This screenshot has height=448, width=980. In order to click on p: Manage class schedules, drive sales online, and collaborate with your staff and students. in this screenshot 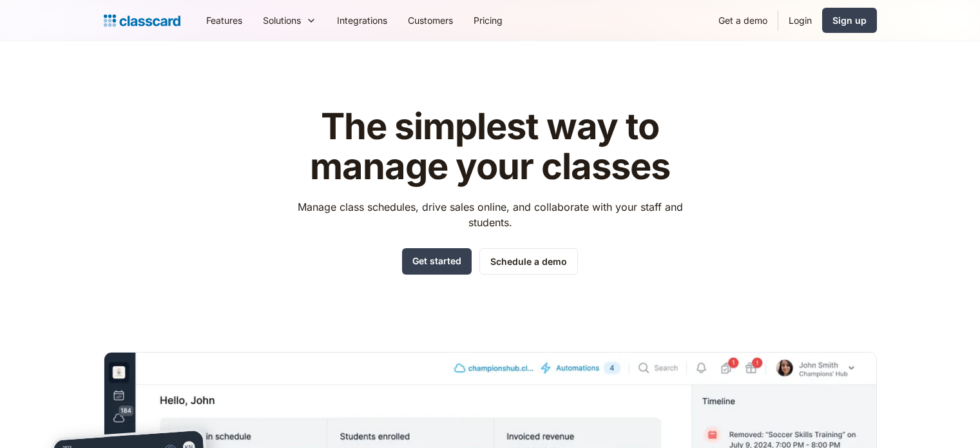, I will do `click(490, 215)`.